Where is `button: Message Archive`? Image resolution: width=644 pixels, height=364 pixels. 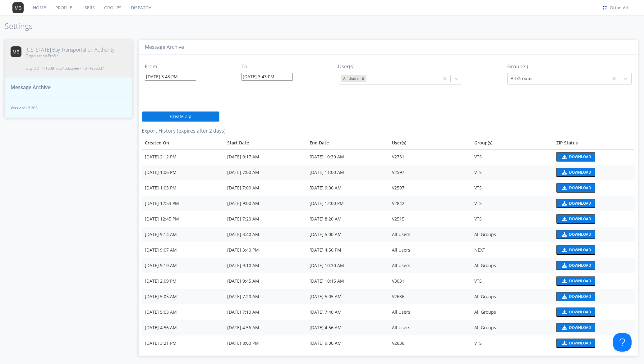
button: Message Archive is located at coordinates (68, 87).